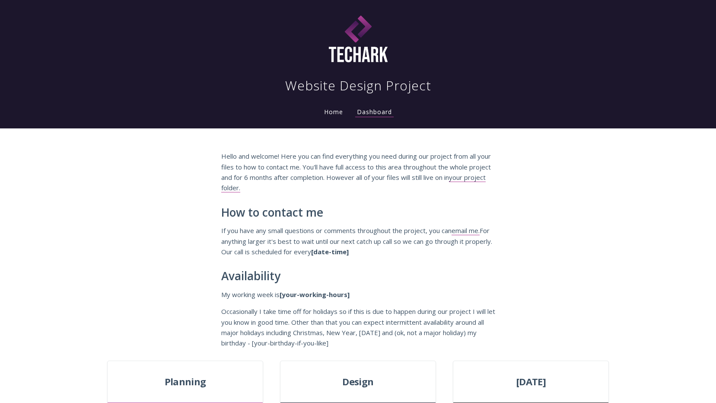 The image size is (716, 403). What do you see at coordinates (358, 86) in the screenshot?
I see `h1: Website Design Project` at bounding box center [358, 86].